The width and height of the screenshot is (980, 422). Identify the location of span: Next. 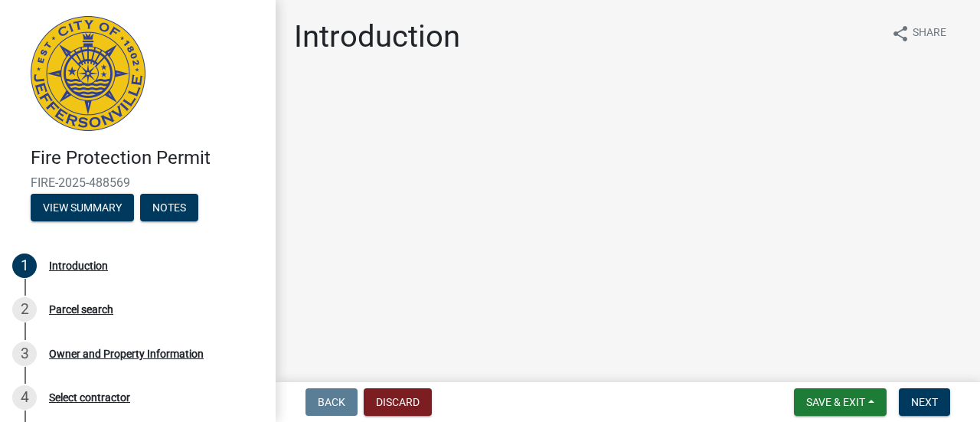
(924, 402).